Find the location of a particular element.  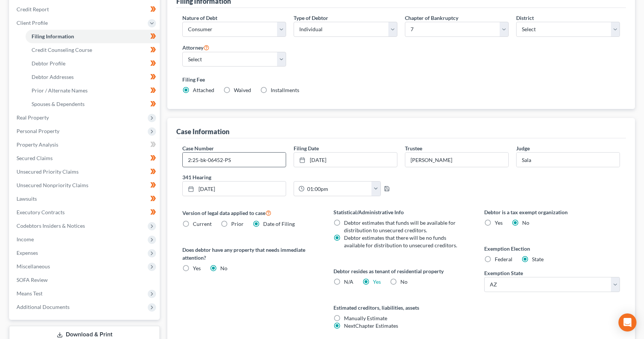

span: Debtor estimates that funds will be available for distribution to unsecured creditors. is located at coordinates (400, 226).